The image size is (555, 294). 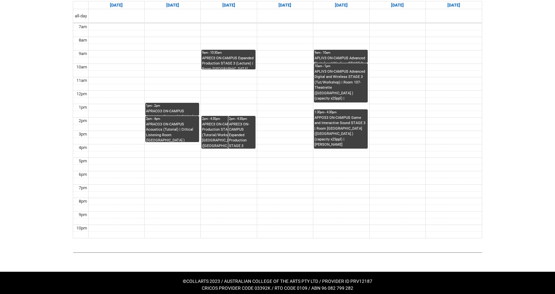 What do you see at coordinates (453, 5) in the screenshot?
I see `a: Go to September 20, 2025` at bounding box center [453, 5].